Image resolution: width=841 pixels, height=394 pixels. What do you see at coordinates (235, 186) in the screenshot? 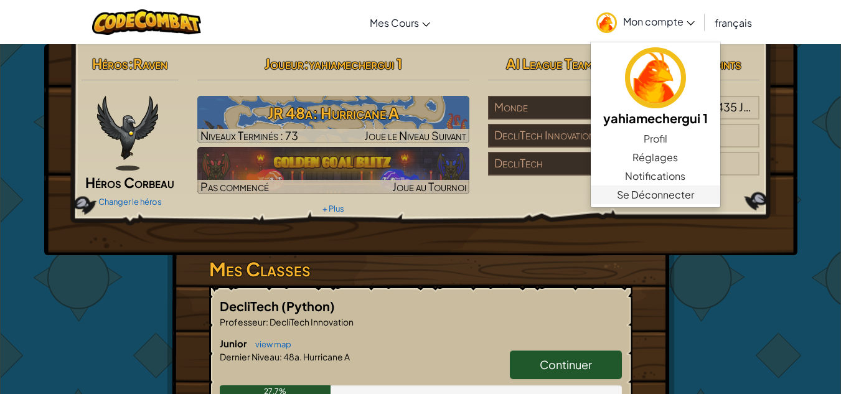
I see `span: Pas commencé` at bounding box center [235, 186].